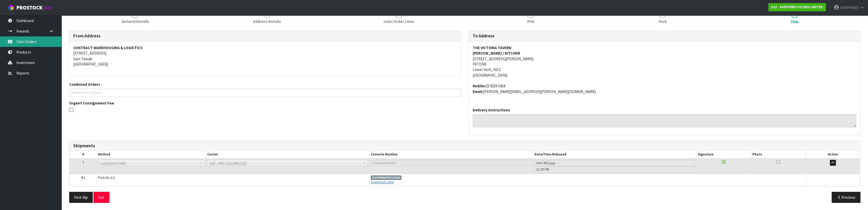 The height and width of the screenshot is (210, 868). I want to click on span: General Details, so click(135, 21).